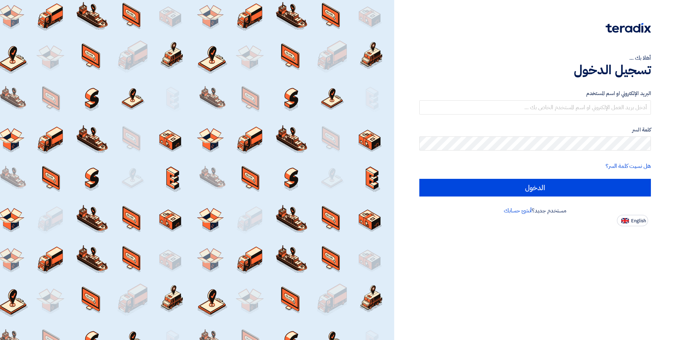 This screenshot has width=676, height=340. I want to click on a: هل نسيت كلمة السر؟, so click(629, 166).